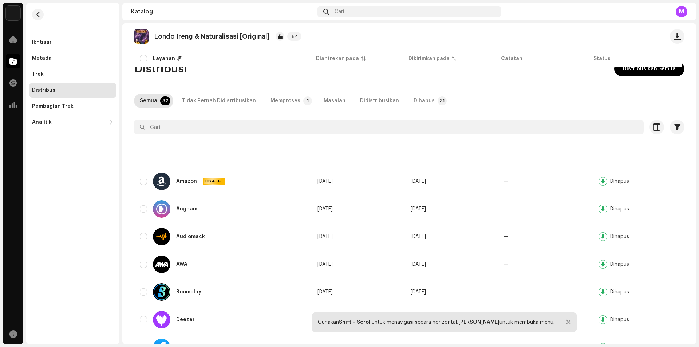  Describe the element at coordinates (429, 59) in the screenshot. I see `div: Dikirimkan pada` at that location.